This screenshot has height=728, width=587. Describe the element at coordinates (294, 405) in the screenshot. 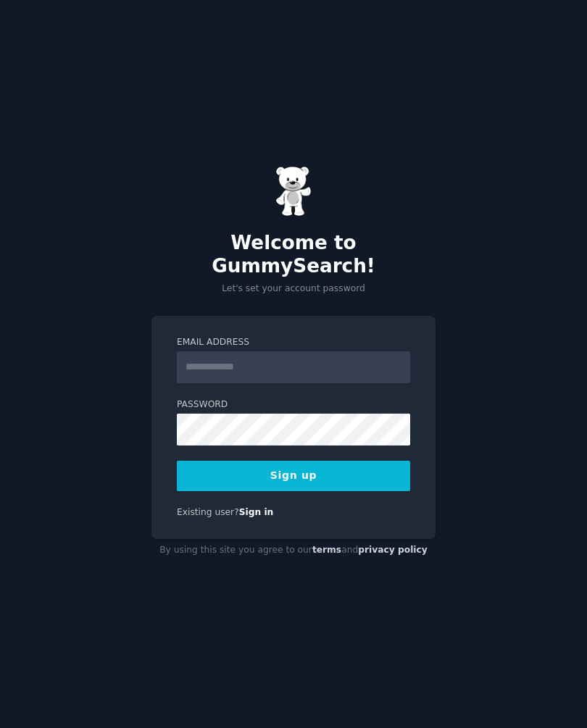

I see `label: Password` at that location.